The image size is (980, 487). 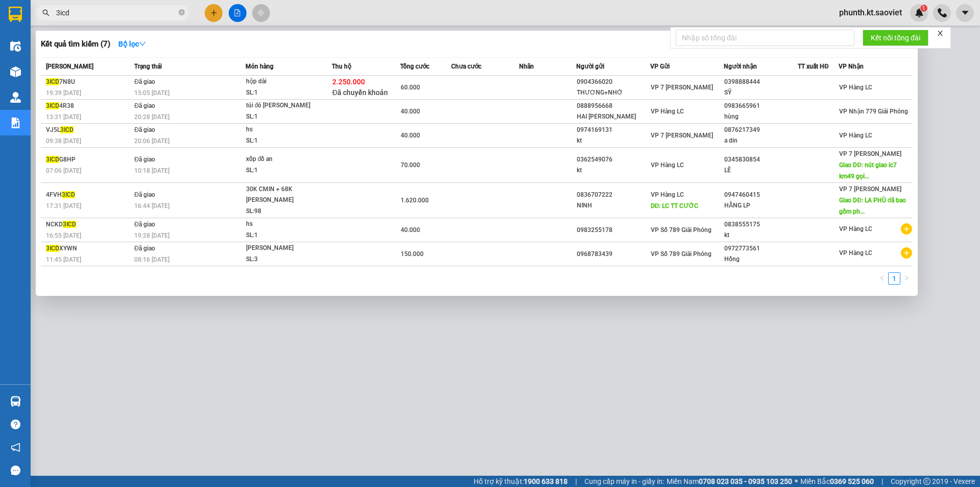 What do you see at coordinates (75, 44) in the screenshot?
I see `h3: Kết quả tìm kiếm ( 7 )` at bounding box center [75, 44].